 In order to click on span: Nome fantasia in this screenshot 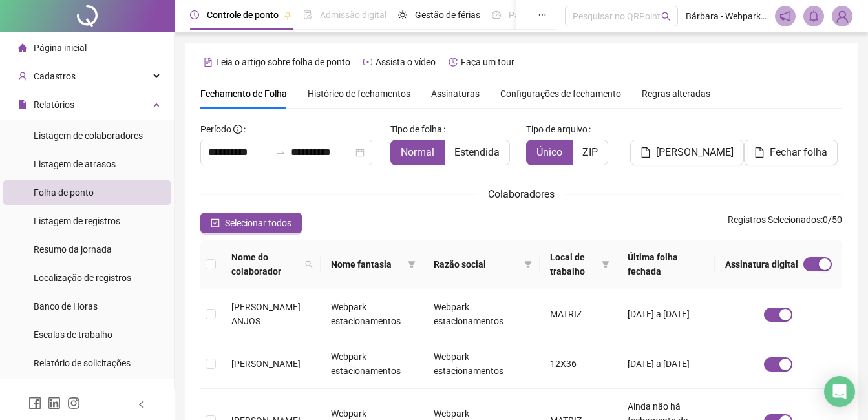, I will do `click(366, 265)`.